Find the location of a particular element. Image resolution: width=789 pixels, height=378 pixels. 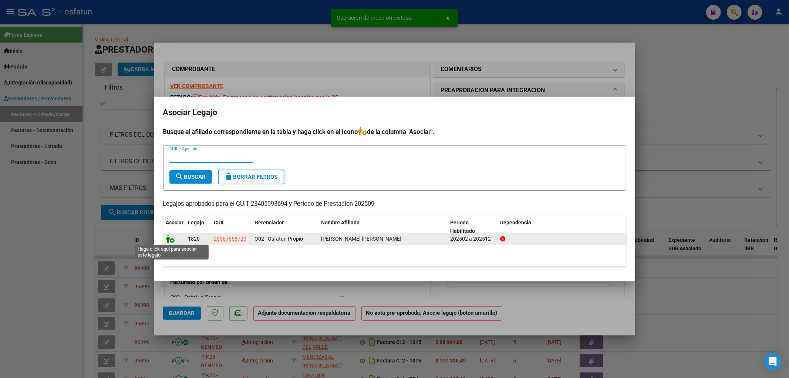

span: 20567668720 is located at coordinates (230, 239).